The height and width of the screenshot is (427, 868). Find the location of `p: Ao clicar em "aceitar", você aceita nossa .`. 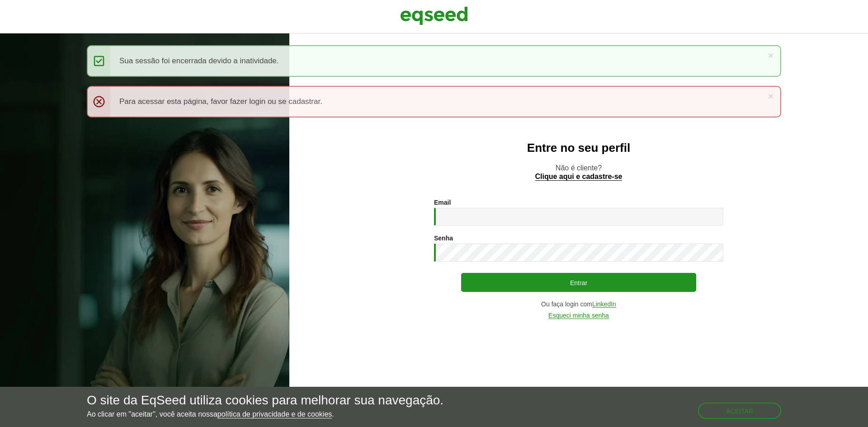

p: Ao clicar em "aceitar", você aceita nossa . is located at coordinates (265, 414).